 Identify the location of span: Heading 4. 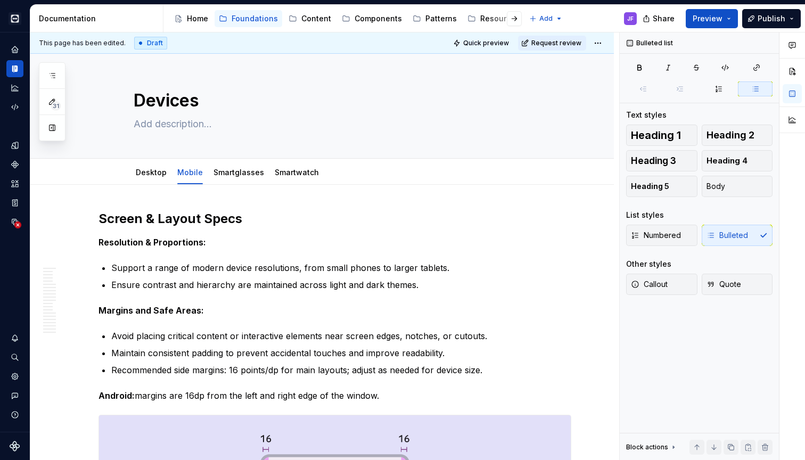
(726, 161).